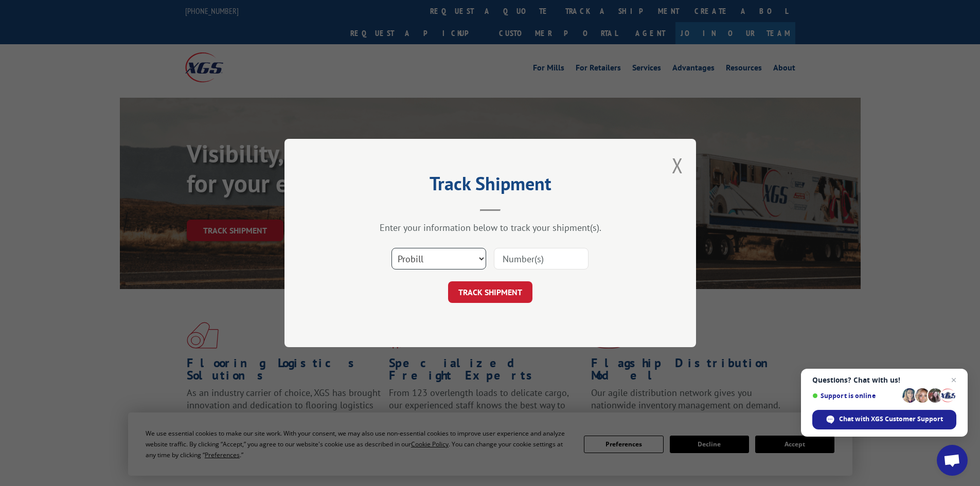  What do you see at coordinates (678, 165) in the screenshot?
I see `button: Close modal` at bounding box center [678, 165].